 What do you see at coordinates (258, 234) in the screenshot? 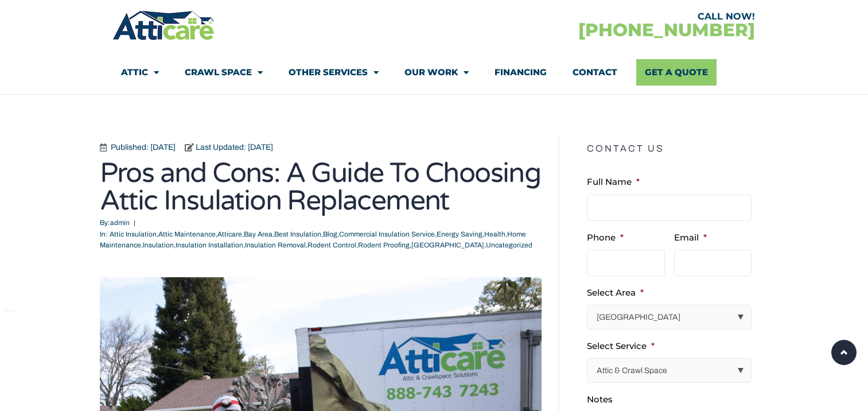
I see `a: Bay Area` at bounding box center [258, 234].